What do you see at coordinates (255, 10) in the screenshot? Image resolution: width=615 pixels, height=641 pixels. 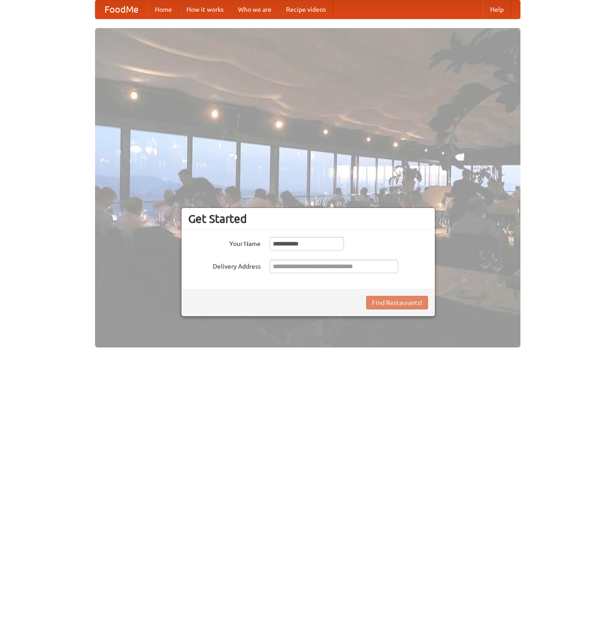 I see `a: Who we are` at bounding box center [255, 10].